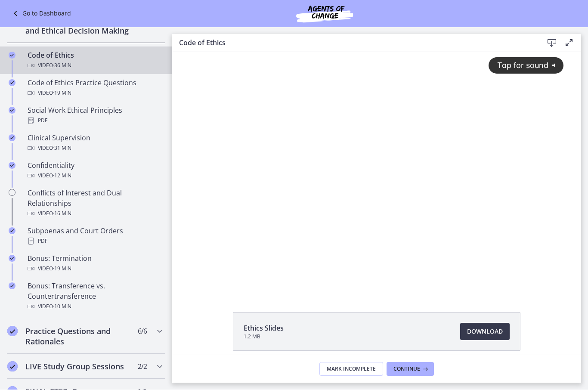 This screenshot has width=588, height=390. I want to click on span: 2 / 2, so click(142, 366).